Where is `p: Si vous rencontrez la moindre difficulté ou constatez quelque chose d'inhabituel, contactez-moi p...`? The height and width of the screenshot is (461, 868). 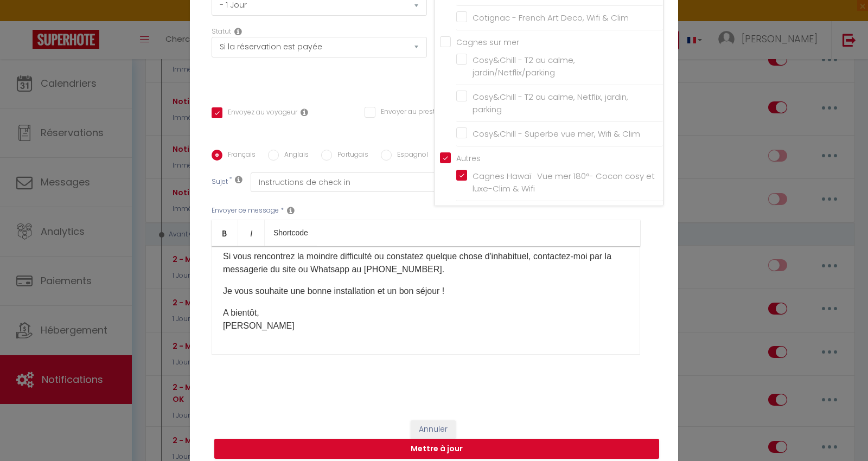
p: Si vous rencontrez la moindre difficulté ou constatez quelque chose d'inhabituel, contactez-moi p... is located at coordinates (425, 263).